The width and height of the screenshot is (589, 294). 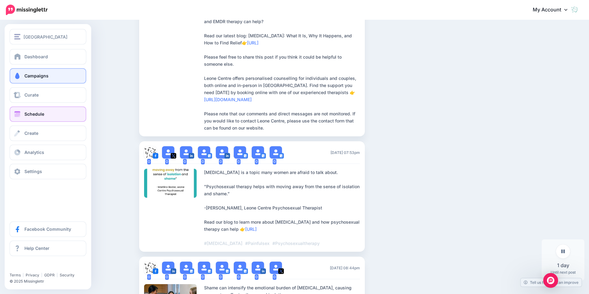 I want to click on span: Create, so click(x=31, y=133).